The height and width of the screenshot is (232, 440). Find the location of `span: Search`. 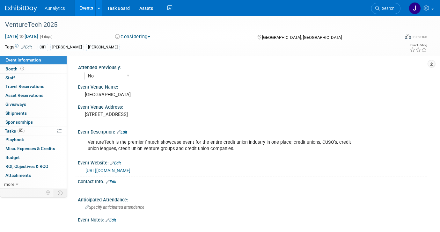

span: Search is located at coordinates (387, 8).